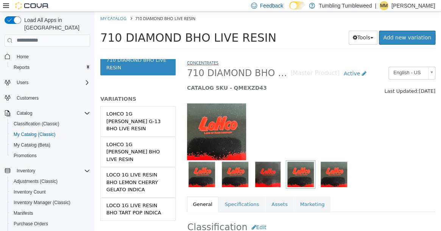  I want to click on h2: Classification, so click(216, 215).